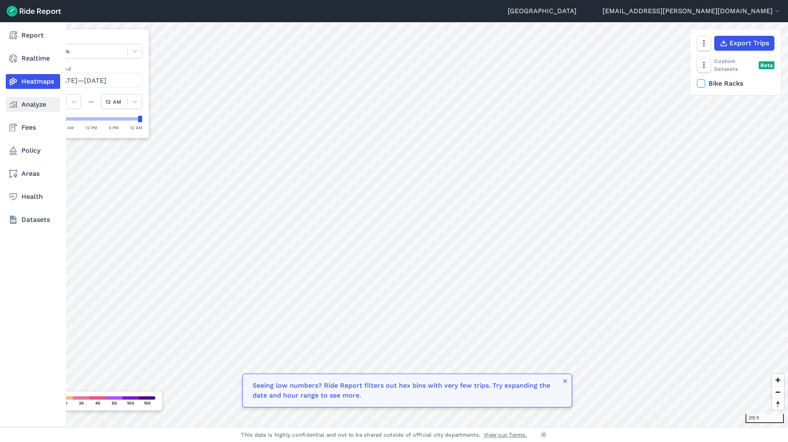 This screenshot has width=788, height=442. I want to click on div: 12 AM, so click(136, 128).